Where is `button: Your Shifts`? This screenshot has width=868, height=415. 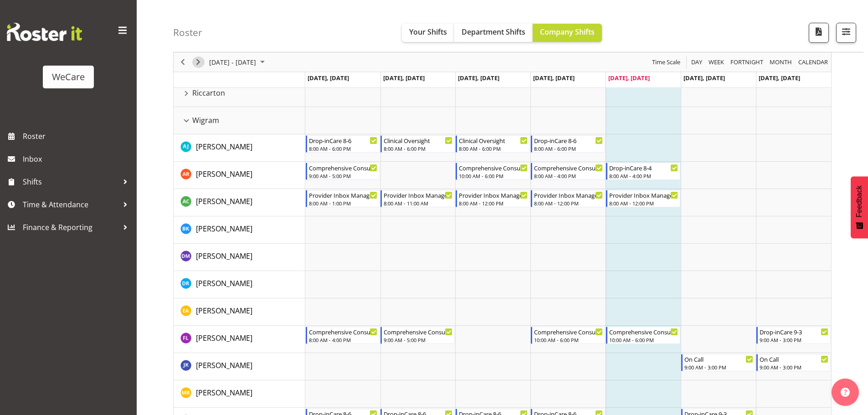
button: Your Shifts is located at coordinates (428, 33).